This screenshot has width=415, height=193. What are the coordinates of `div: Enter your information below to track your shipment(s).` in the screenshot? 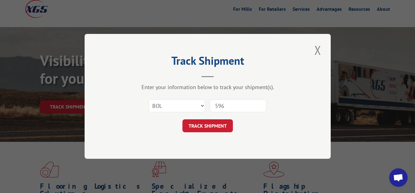 It's located at (208, 87).